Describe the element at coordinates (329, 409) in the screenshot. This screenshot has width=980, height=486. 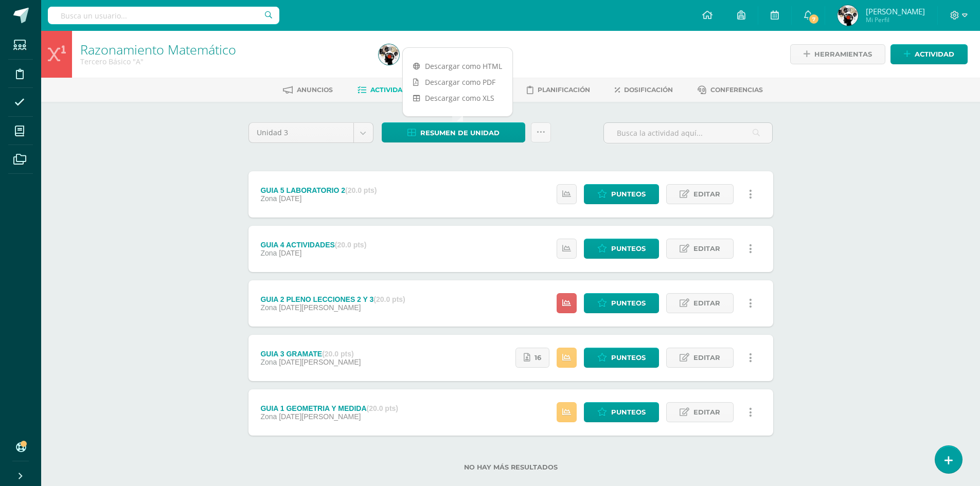
I see `div: GUIA 1 GEOMETRIA Y MEDIDA` at that location.